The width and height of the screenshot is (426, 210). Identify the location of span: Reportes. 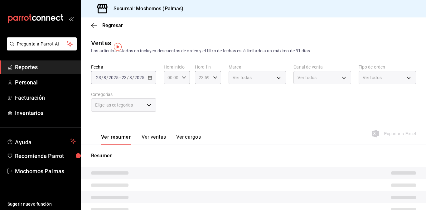
(45, 67).